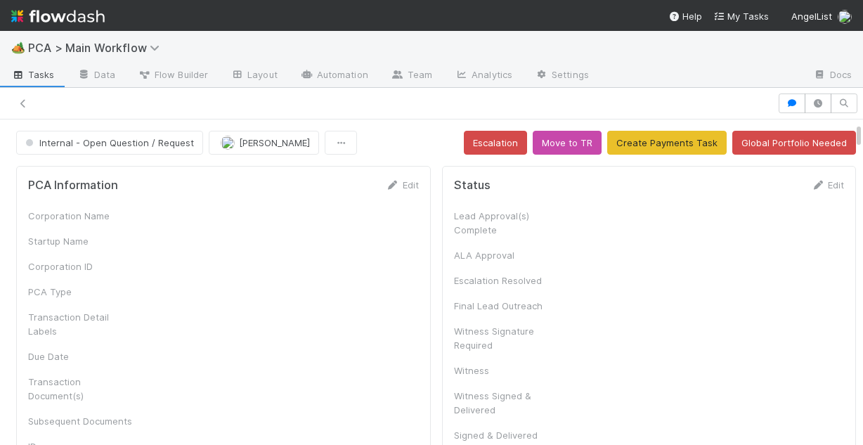  What do you see at coordinates (507, 281) in the screenshot?
I see `div: Escalation Resolved` at bounding box center [507, 281].